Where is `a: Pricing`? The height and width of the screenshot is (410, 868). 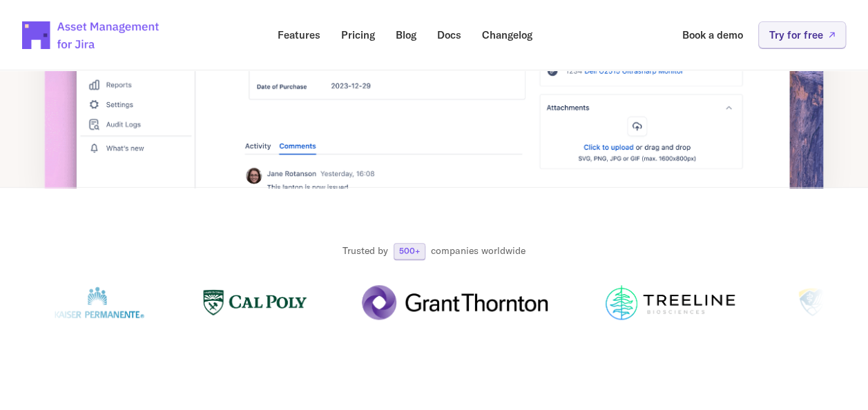 a: Pricing is located at coordinates (358, 35).